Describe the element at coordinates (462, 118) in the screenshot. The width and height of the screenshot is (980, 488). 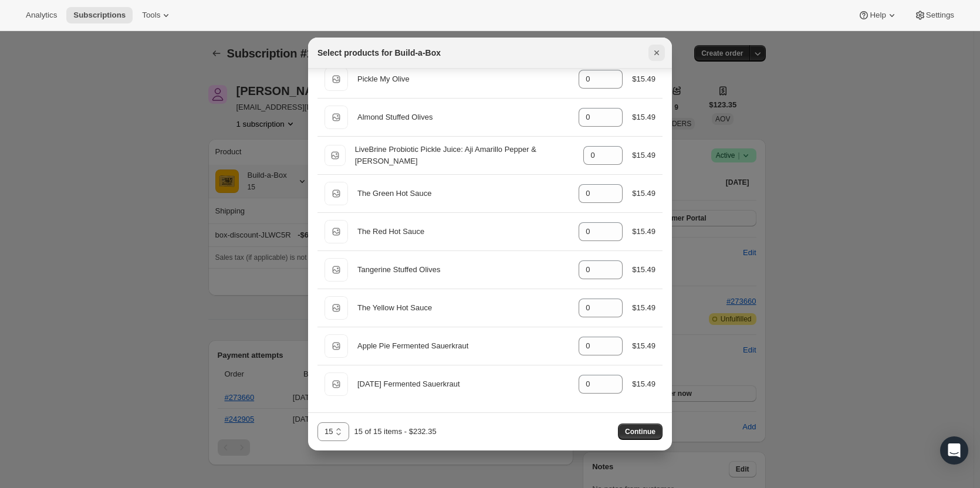
I see `div: Almond Stuffed Olives` at that location.